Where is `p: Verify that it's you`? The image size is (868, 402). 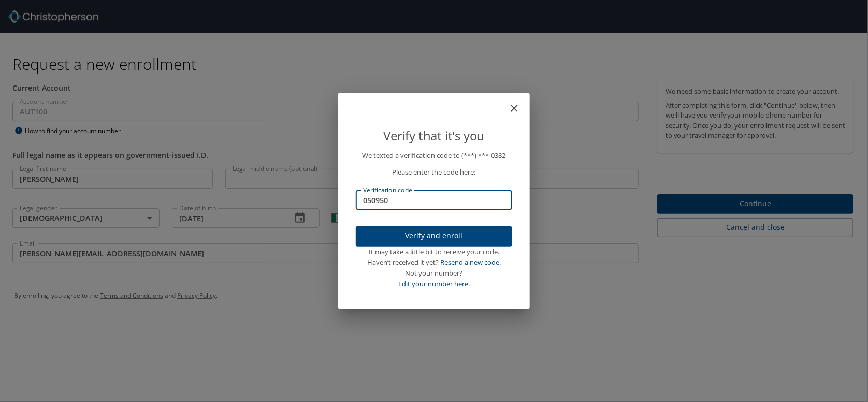 p: Verify that it's you is located at coordinates (434, 136).